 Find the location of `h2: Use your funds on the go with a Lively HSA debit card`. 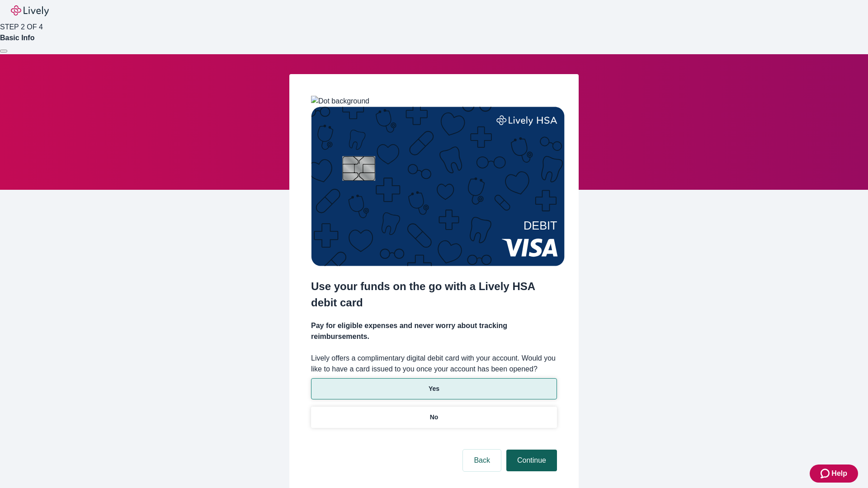

h2: Use your funds on the go with a Lively HSA debit card is located at coordinates (434, 295).